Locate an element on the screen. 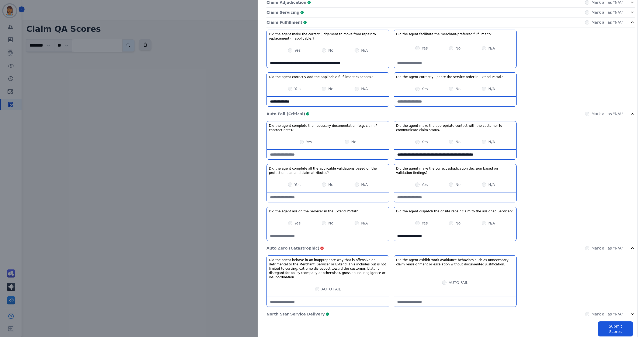 The height and width of the screenshot is (337, 644). h3: Did the agent behave in an inappropriate way that is offensive or detrimental to the Merchant, Se... is located at coordinates (328, 269).